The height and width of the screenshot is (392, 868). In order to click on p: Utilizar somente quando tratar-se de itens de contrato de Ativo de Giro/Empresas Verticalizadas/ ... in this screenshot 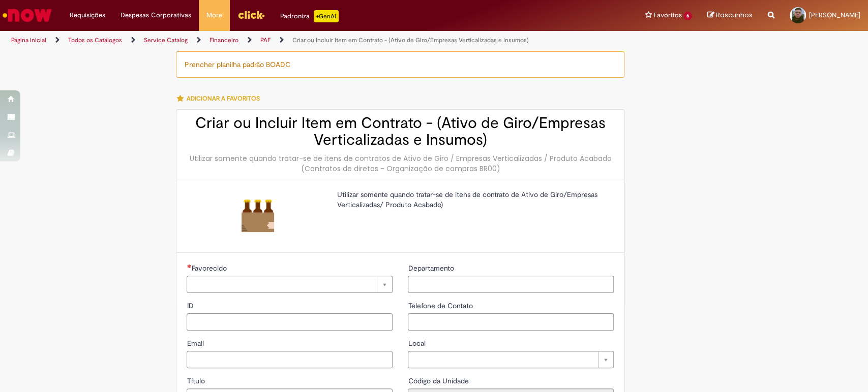, I will do `click(471, 200)`.